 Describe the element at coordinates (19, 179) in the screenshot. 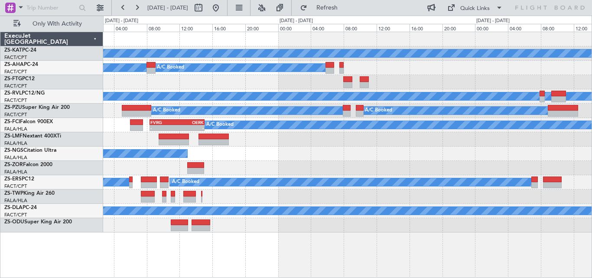

I see `a: ZS-ERSPC12` at that location.